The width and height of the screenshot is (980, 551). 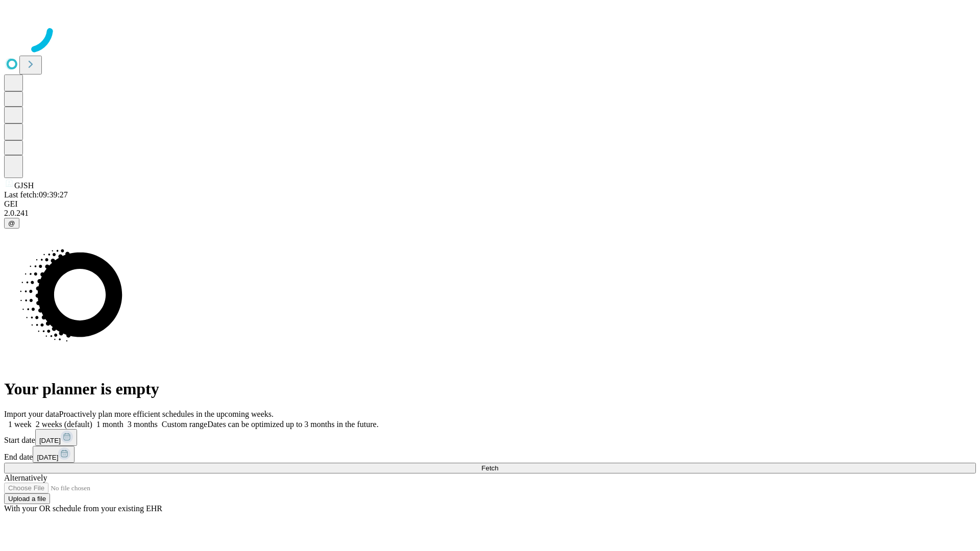 I want to click on span: With your OR schedule from your existing EHR, so click(x=84, y=508).